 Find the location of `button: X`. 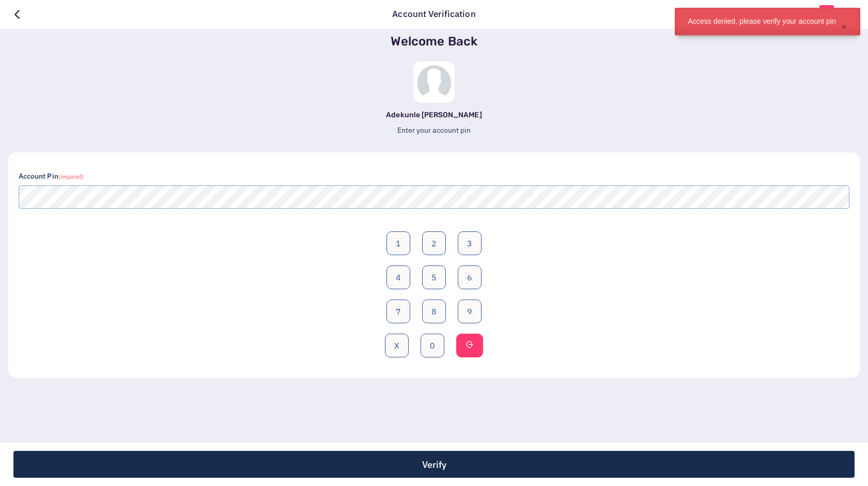

button: X is located at coordinates (396, 345).